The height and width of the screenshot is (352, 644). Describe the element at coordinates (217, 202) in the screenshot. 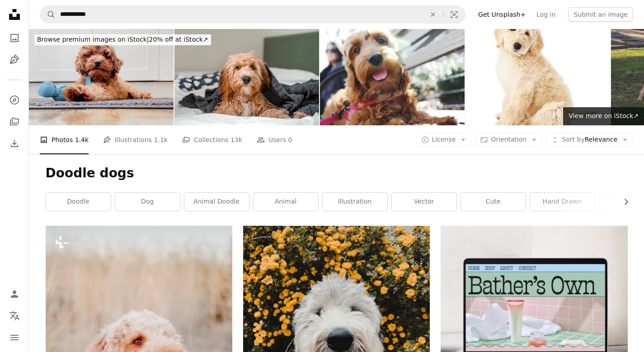

I see `a: animal doodle` at that location.